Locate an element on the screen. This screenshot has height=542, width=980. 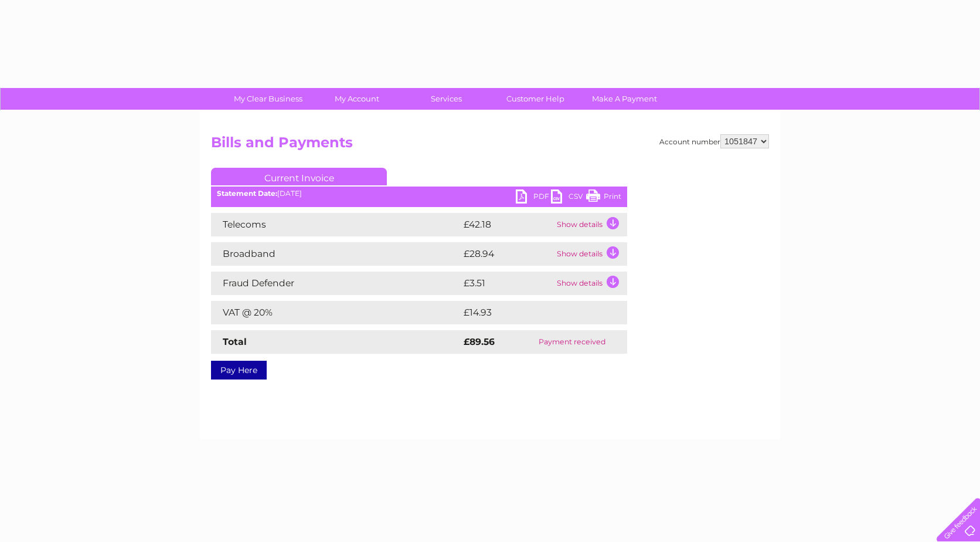
a: My Clear Business is located at coordinates (268, 98).